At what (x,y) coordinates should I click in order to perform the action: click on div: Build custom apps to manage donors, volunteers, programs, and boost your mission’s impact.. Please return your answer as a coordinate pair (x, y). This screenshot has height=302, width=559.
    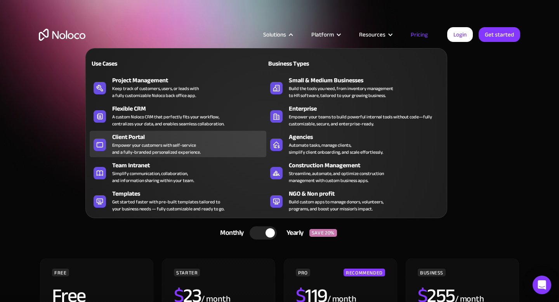
    Looking at the image, I should click on (336, 206).